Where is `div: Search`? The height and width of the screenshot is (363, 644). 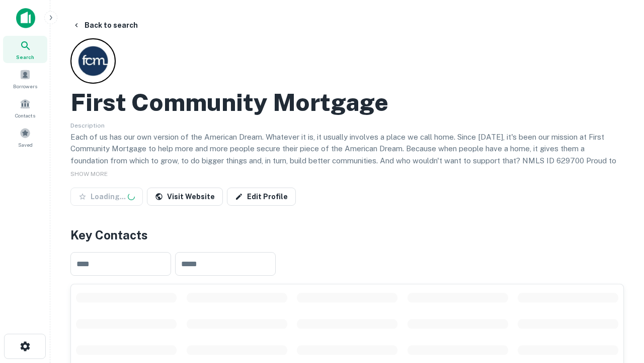 div: Search is located at coordinates (25, 49).